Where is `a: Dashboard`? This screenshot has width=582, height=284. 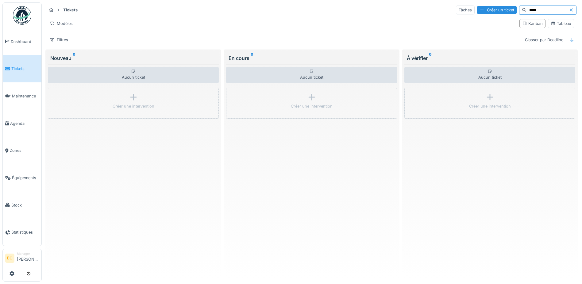
a: Dashboard is located at coordinates (22, 41).